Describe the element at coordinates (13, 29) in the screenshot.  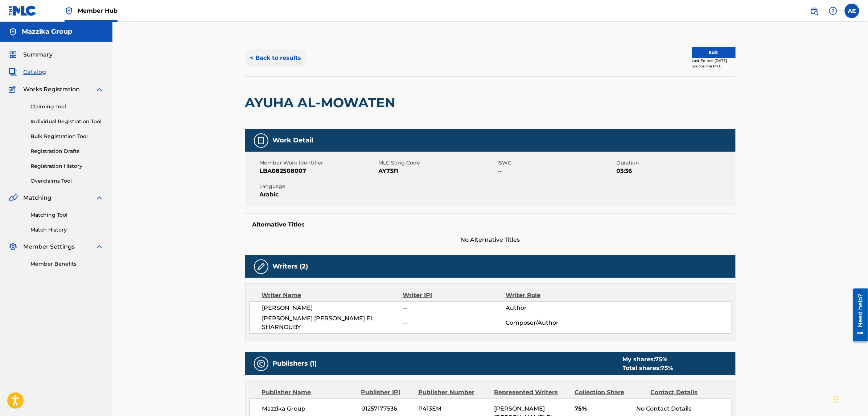
I see `div: Open Resource Center` at that location.